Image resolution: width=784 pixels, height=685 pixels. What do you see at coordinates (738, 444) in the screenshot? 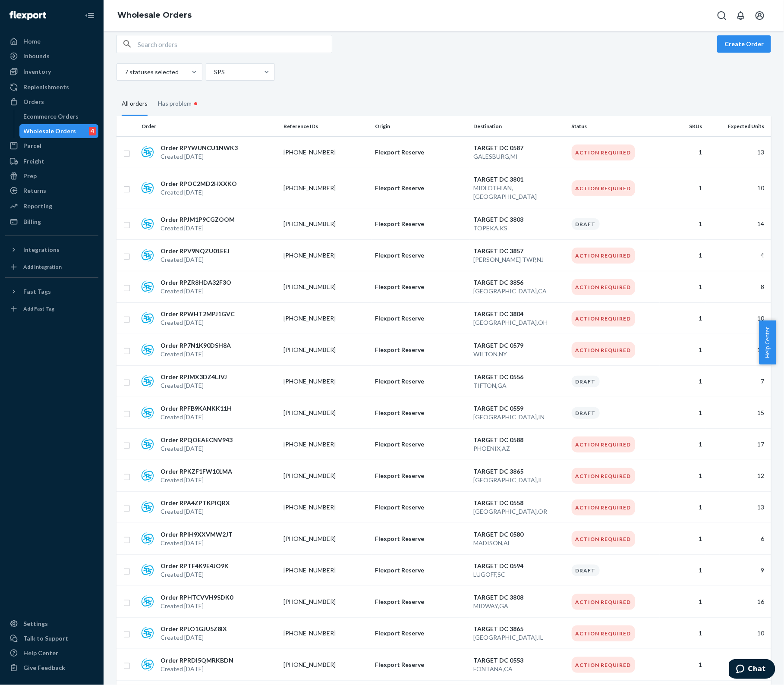
I see `td: 17` at bounding box center [738, 444].